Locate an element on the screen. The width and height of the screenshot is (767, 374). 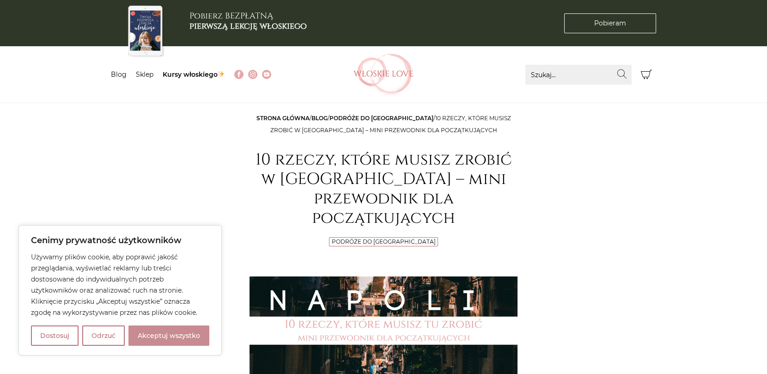
a: Kursy włoskiego is located at coordinates (194, 74).